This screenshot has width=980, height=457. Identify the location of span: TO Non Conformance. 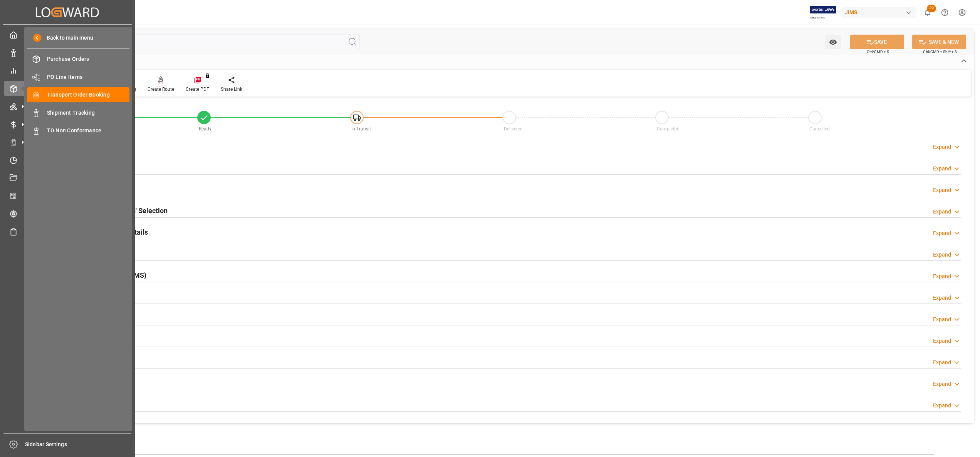
(88, 130).